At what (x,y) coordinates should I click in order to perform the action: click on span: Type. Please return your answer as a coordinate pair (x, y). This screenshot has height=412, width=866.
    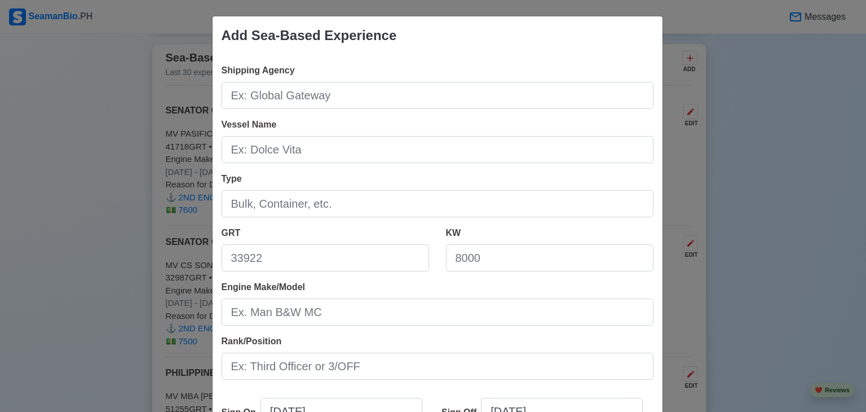
    Looking at the image, I should click on (232, 178).